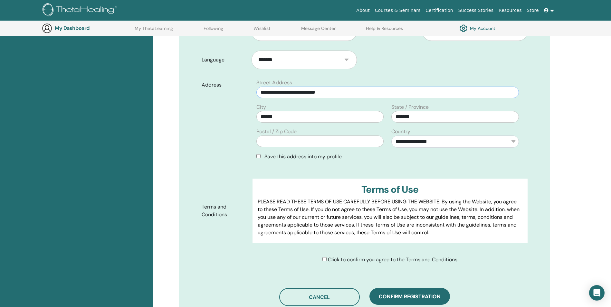 The height and width of the screenshot is (307, 611). What do you see at coordinates (510, 10) in the screenshot?
I see `a: Resources` at bounding box center [510, 10].